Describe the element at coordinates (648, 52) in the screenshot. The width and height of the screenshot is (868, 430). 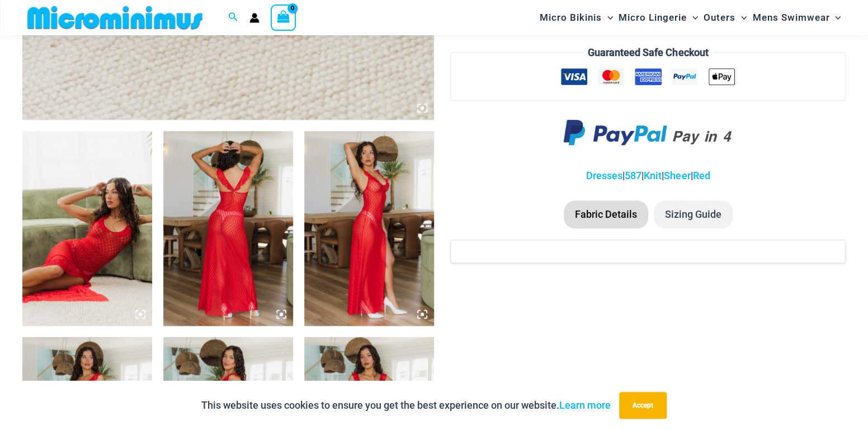
I see `legend: Guaranteed Safe Checkout` at that location.